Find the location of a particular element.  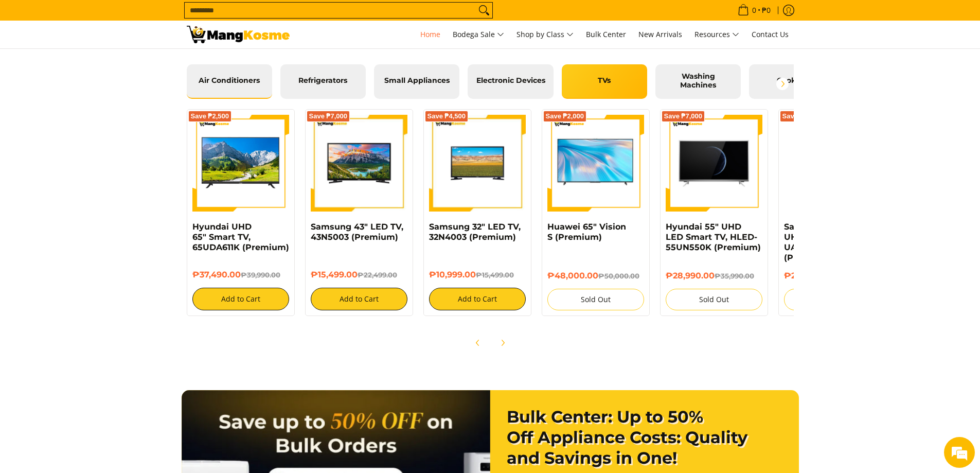

a: TVs is located at coordinates (605, 81).